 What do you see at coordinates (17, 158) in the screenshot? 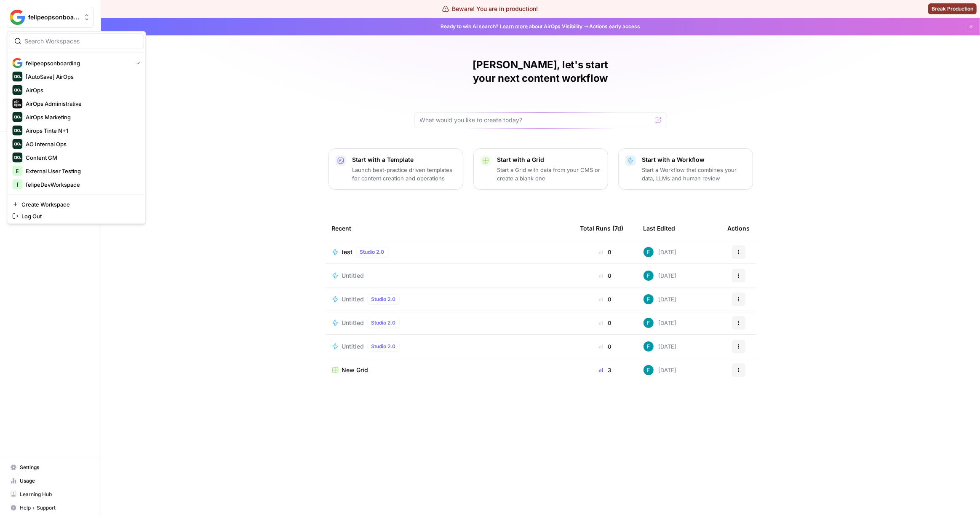
I see `img: Content GM Logo` at bounding box center [17, 158].